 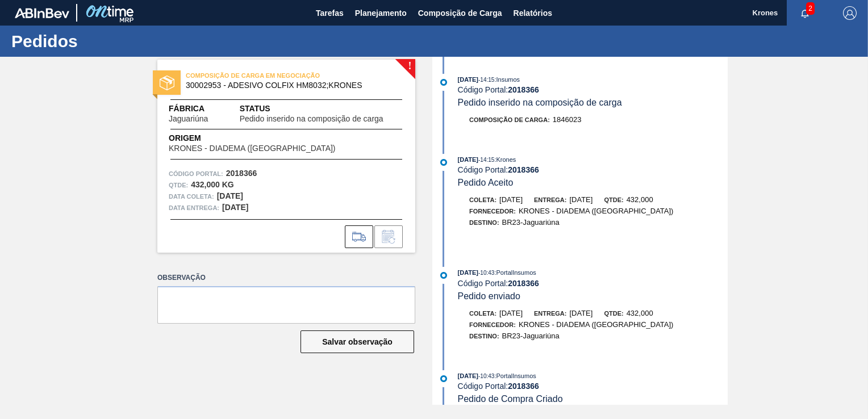 I want to click on img: TNhmsLtSVTkK8tSr43FrP2fwEKptu5GPRR3wAAAABJRU5ErkJggg==, so click(x=42, y=13).